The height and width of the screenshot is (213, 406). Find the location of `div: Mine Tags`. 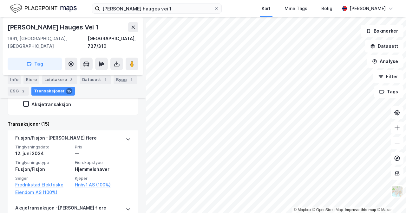

div: Mine Tags is located at coordinates (296, 9).